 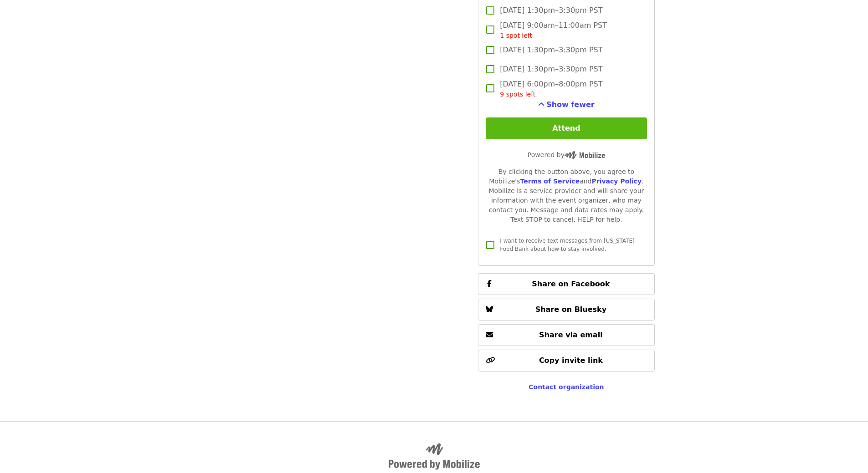 I want to click on span: Share on Bluesky, so click(x=571, y=309).